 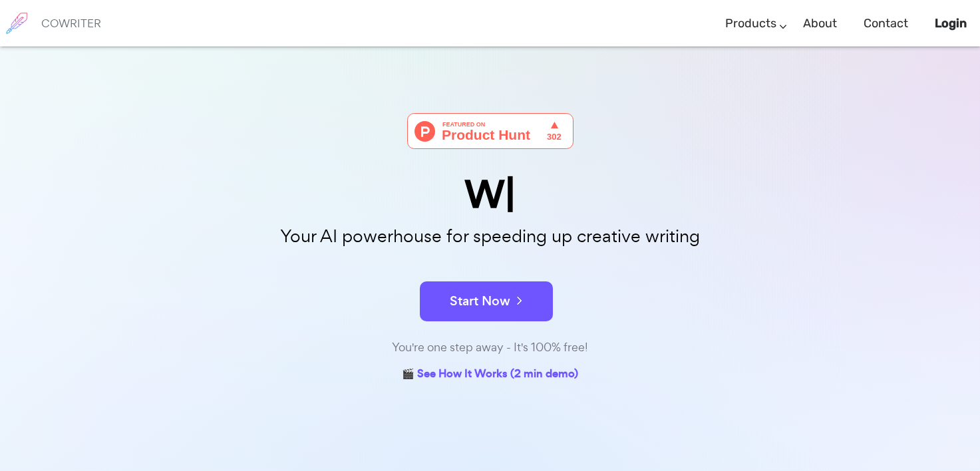 What do you see at coordinates (490, 194) in the screenshot?
I see `div: W` at bounding box center [490, 194].